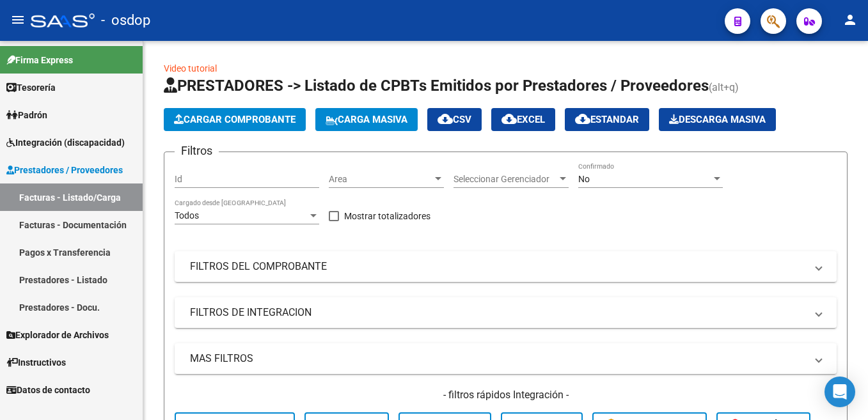 Image resolution: width=868 pixels, height=420 pixels. What do you see at coordinates (505, 312) in the screenshot?
I see `mat-expansion-panel-header: FILTROS DE INTEGRACION` at bounding box center [505, 312].